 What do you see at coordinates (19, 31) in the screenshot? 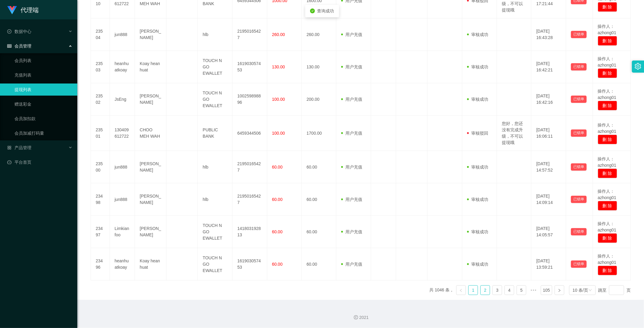
I see `span: 数据中心` at bounding box center [19, 31].